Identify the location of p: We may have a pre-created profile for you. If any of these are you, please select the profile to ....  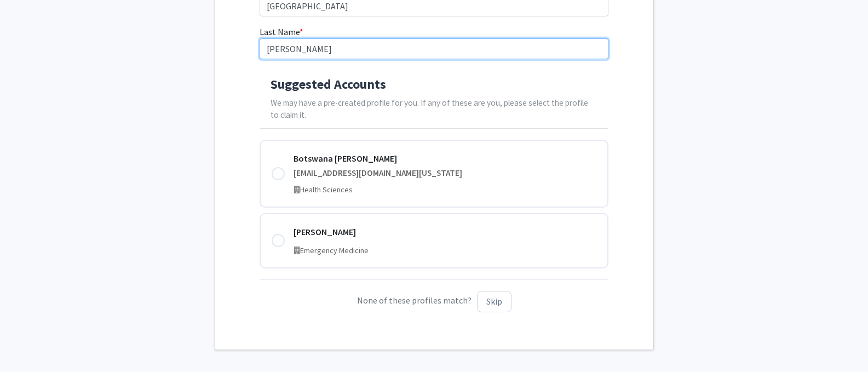
(434, 109).